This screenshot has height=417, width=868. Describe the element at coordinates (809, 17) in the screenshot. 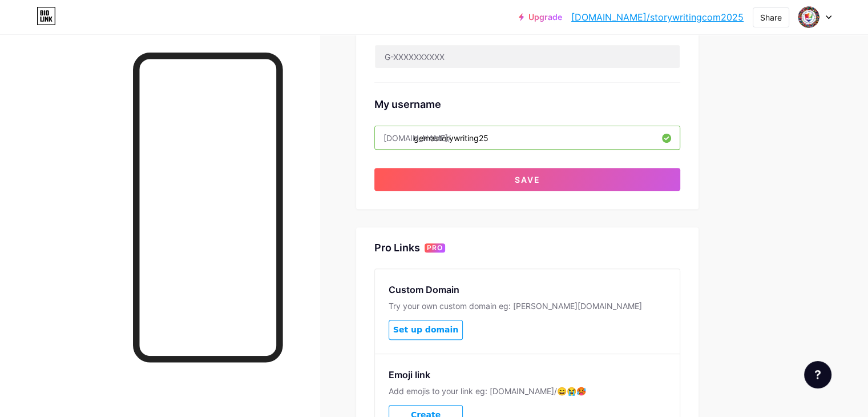

I see `img: storywritingcom2025` at that location.